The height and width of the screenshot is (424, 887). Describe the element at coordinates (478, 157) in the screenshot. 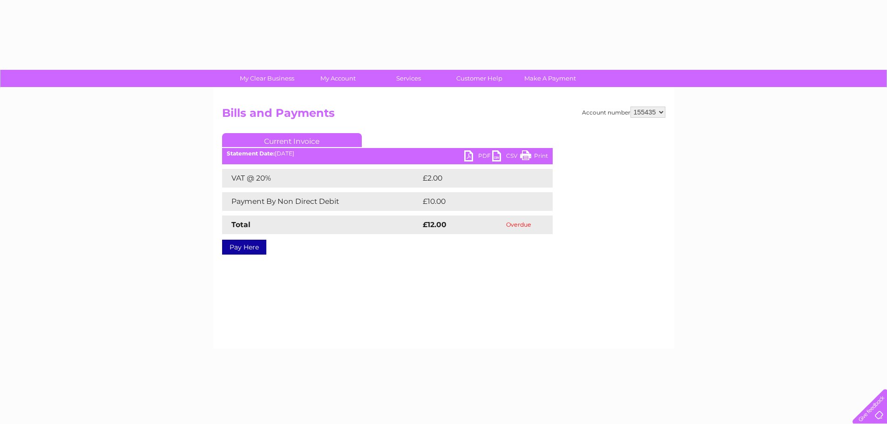

I see `a: PDF` at that location.